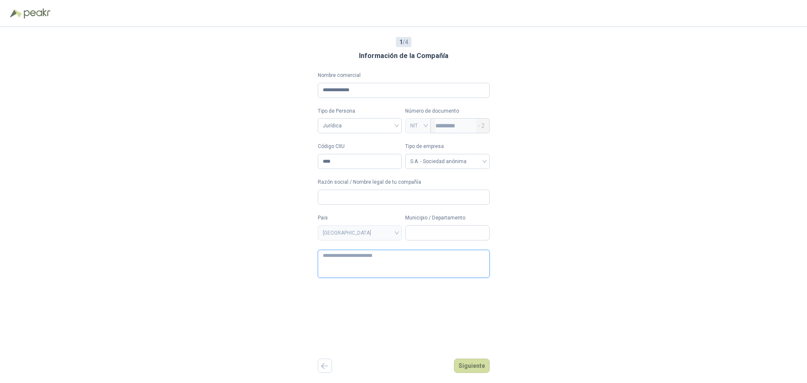 This screenshot has width=807, height=383. What do you see at coordinates (360, 146) in the screenshot?
I see `label: Código CIIU` at bounding box center [360, 146].